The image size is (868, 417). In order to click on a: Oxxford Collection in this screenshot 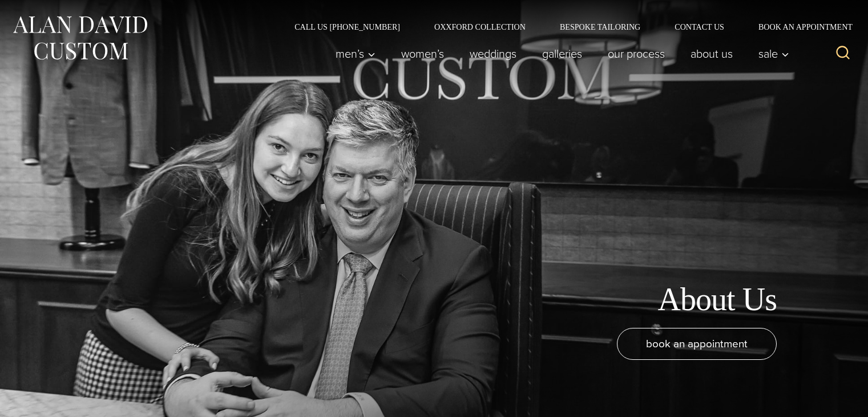, I will do `click(480, 27)`.